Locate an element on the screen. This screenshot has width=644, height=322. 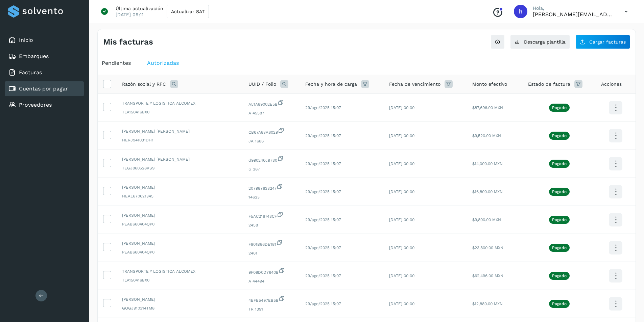
span: 4EFE5497EB5B is located at coordinates (271, 300).